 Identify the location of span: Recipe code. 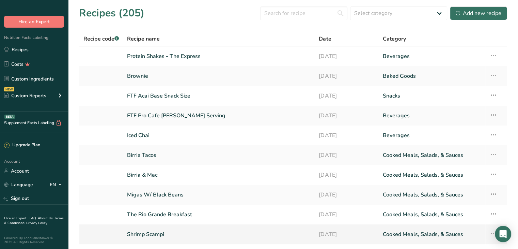
(101, 39).